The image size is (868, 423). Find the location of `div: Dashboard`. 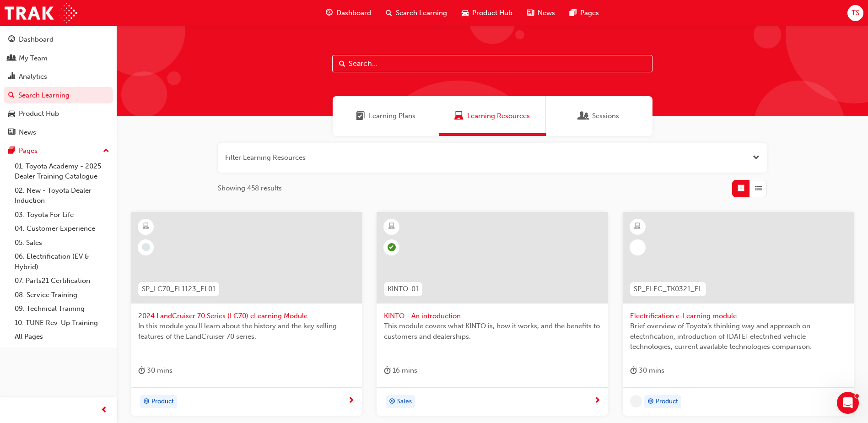

div: Dashboard is located at coordinates (36, 40).